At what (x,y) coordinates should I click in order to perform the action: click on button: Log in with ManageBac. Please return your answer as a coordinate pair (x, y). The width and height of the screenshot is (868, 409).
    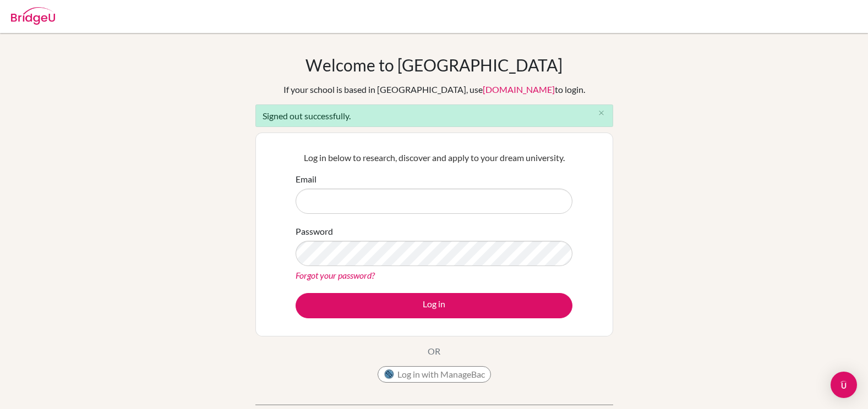
    Looking at the image, I should click on (435, 374).